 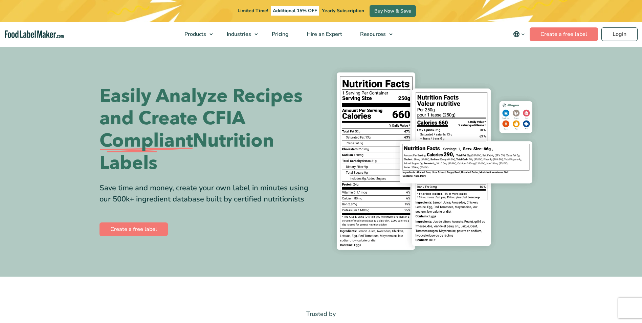 I want to click on span: Compliant, so click(x=146, y=141).